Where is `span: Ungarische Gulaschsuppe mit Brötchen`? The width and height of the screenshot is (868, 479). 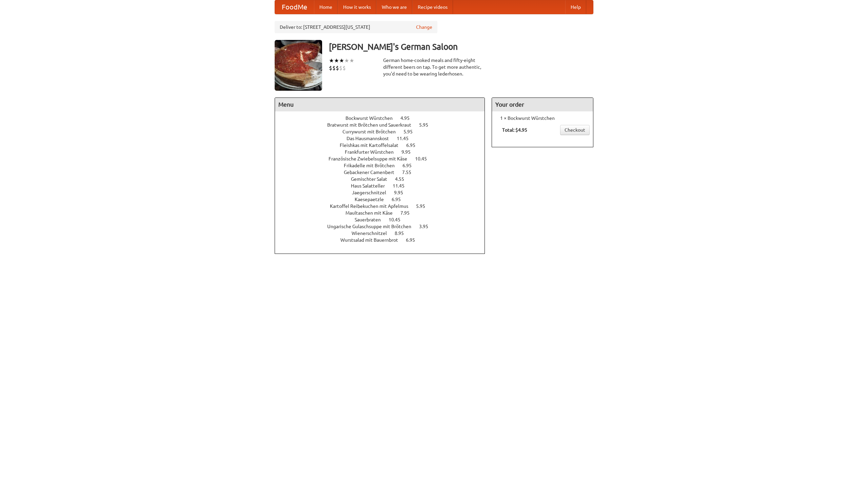
span: Ungarische Gulaschsuppe mit Brötchen is located at coordinates (372, 226).